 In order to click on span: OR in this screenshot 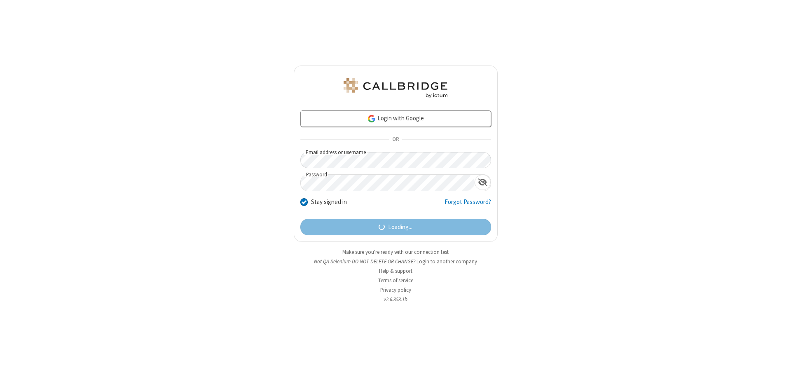, I will do `click(396, 140)`.